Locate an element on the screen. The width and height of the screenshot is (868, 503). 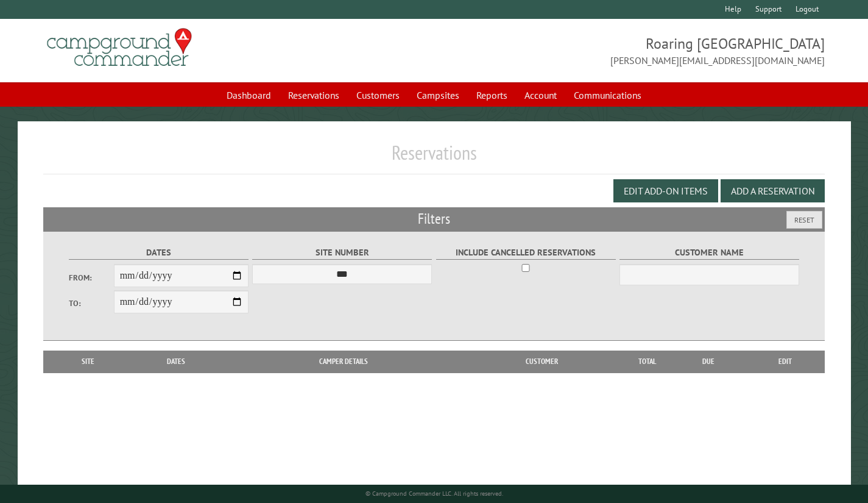
img: Campground Commander is located at coordinates (120, 48).